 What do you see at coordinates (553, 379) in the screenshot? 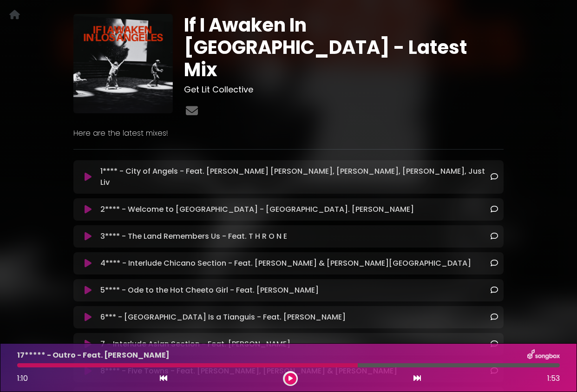
I see `span: 1:53` at bounding box center [553, 379].